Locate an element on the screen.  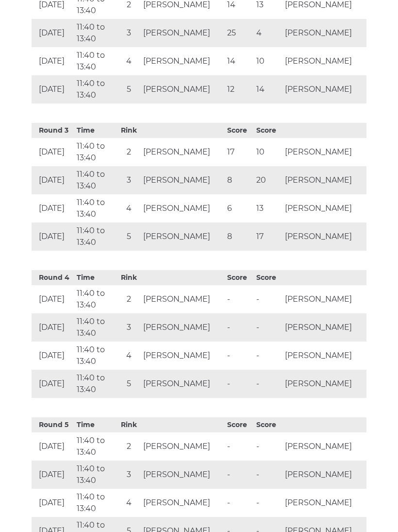
td: 12 is located at coordinates (240, 90).